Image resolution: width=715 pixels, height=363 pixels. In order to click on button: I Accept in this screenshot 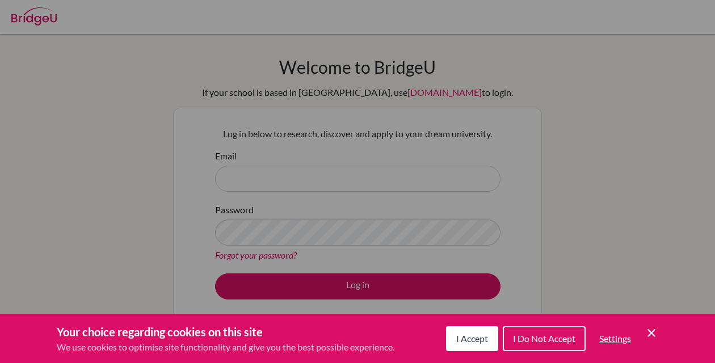, I will do `click(472, 339)`.